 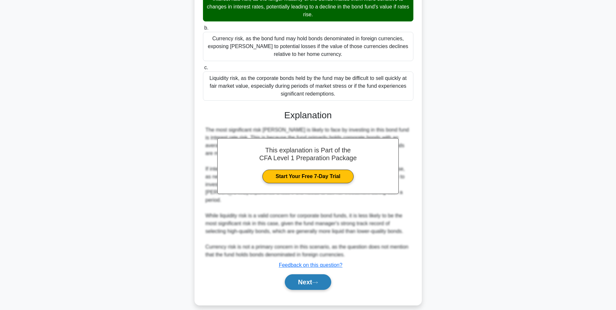 What do you see at coordinates (308, 86) in the screenshot?
I see `div: Liquidity risk, as the corporate bonds held by the fund may be difficult to sell quickly at fair ...` at bounding box center [308, 86].